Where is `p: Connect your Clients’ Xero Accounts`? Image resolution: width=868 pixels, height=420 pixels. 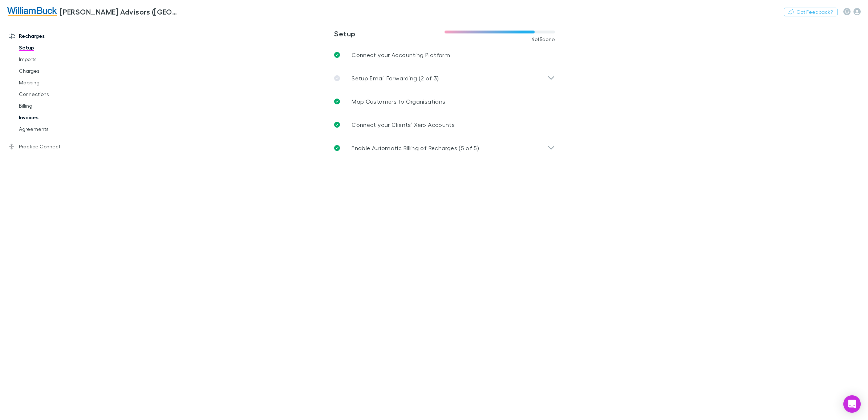 p: Connect your Clients’ Xero Accounts is located at coordinates (403, 125).